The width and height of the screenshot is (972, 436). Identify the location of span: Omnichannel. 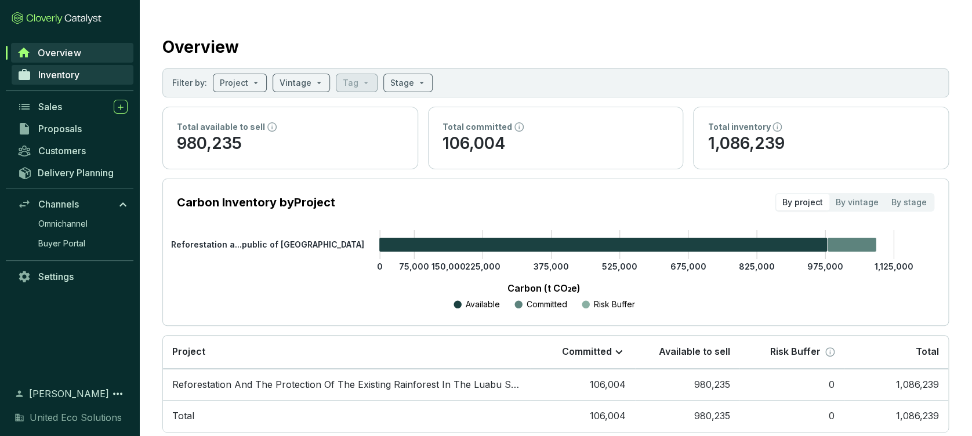
(63, 224).